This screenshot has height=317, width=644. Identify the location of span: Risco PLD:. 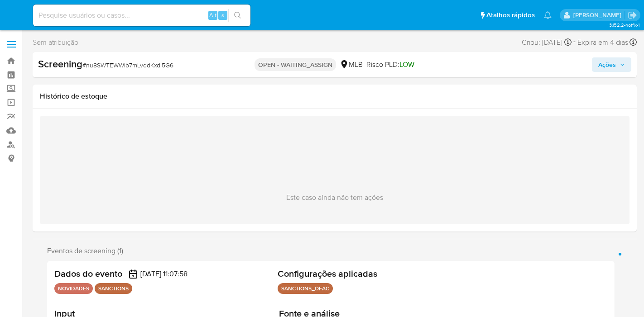
(390, 65).